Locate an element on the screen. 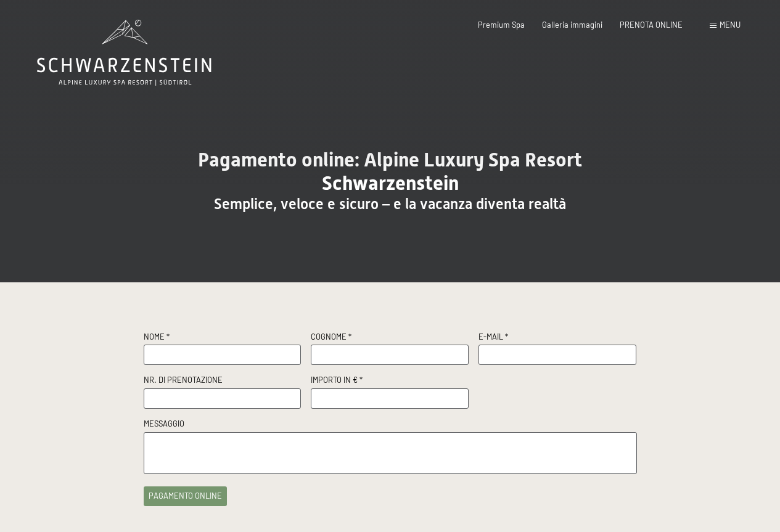 The image size is (780, 532). span: Menu is located at coordinates (730, 24).